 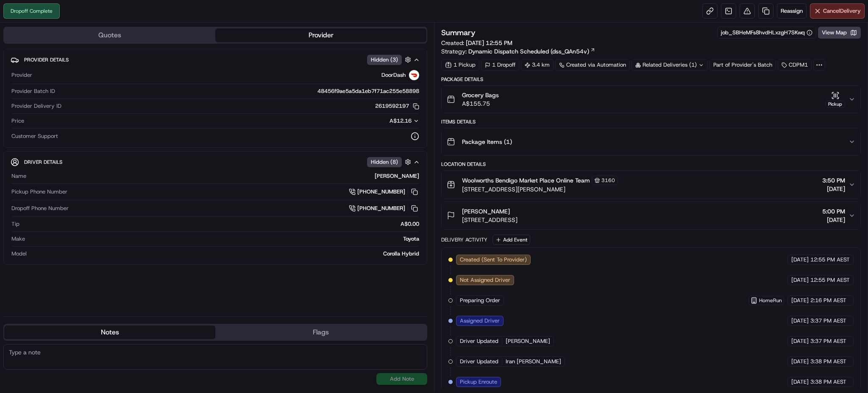 What do you see at coordinates (770, 300) in the screenshot?
I see `span: HomeRun` at bounding box center [770, 300].